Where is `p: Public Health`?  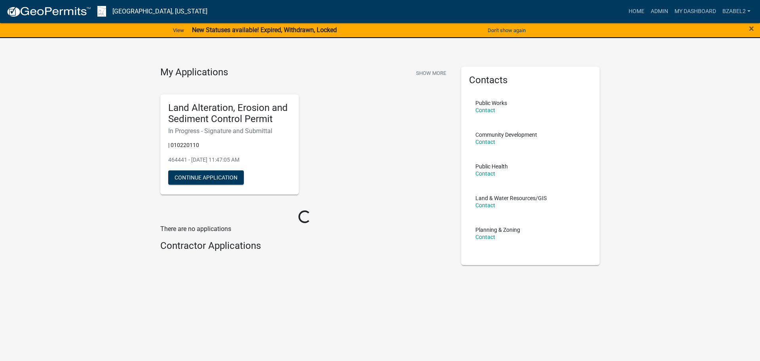
p: Public Health is located at coordinates (492, 166).